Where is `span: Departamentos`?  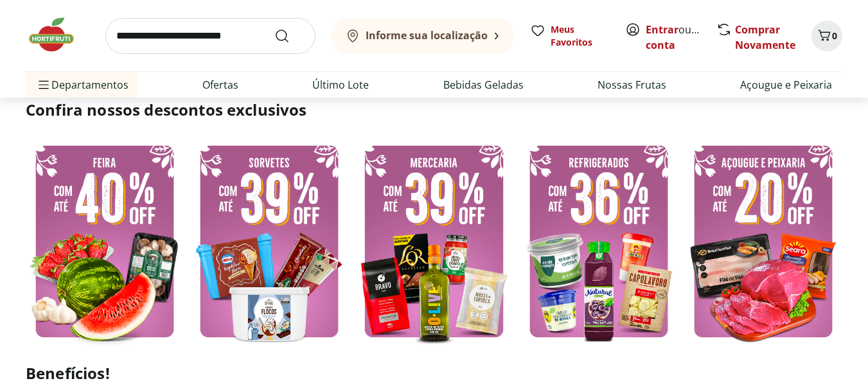 span: Departamentos is located at coordinates (82, 85).